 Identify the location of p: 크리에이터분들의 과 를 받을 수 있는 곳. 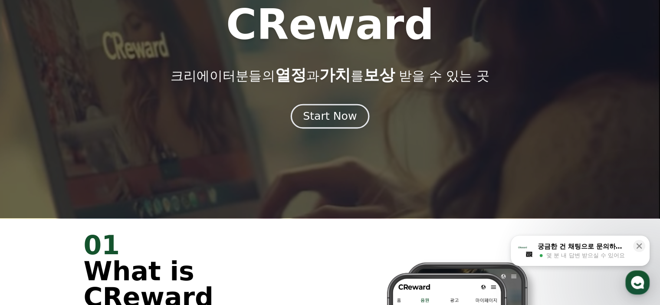
(330, 75).